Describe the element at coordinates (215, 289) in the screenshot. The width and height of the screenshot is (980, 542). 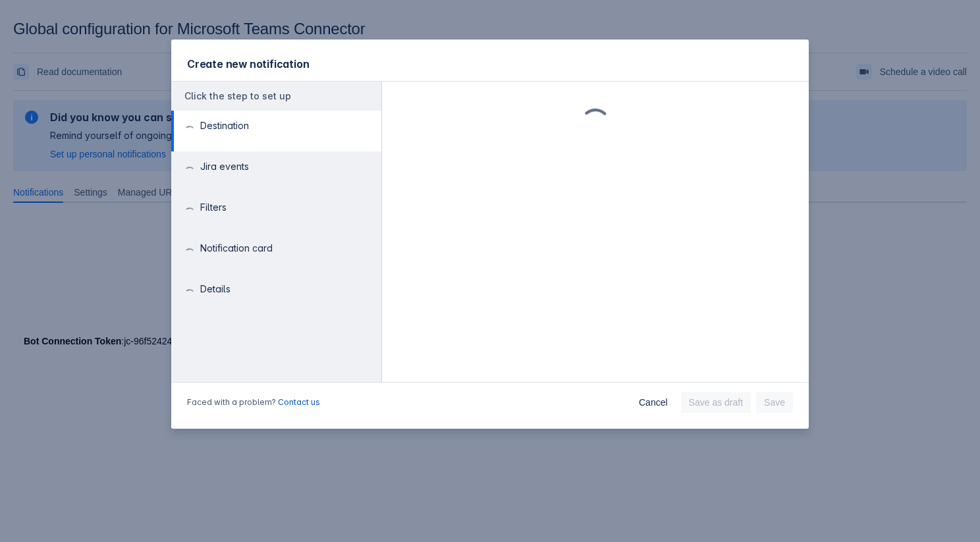
I see `span: Details` at that location.